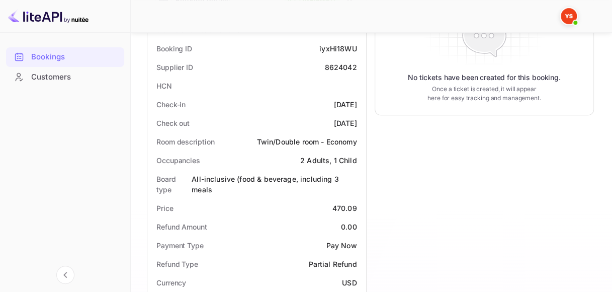 This screenshot has width=612, height=292. Describe the element at coordinates (174, 184) in the screenshot. I see `div: Board type` at that location.